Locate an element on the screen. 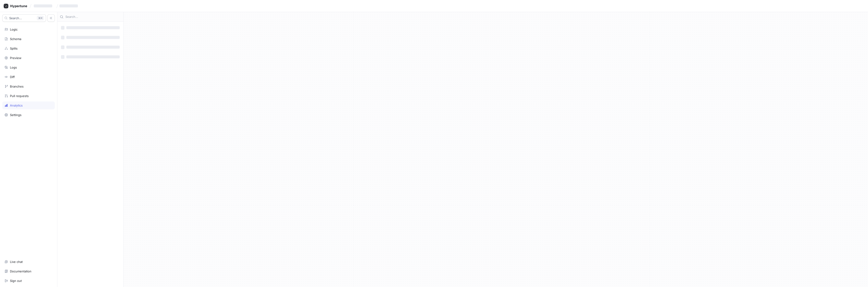  div: Splits is located at coordinates (13, 48).